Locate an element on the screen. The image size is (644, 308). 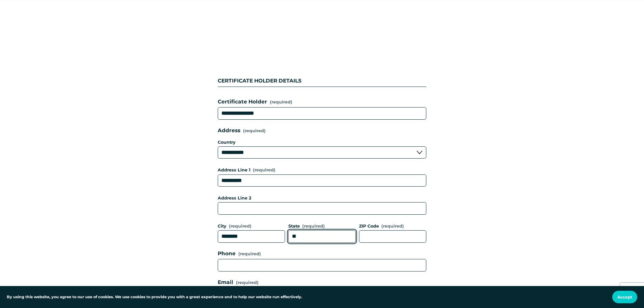
input: State is located at coordinates (322, 237).